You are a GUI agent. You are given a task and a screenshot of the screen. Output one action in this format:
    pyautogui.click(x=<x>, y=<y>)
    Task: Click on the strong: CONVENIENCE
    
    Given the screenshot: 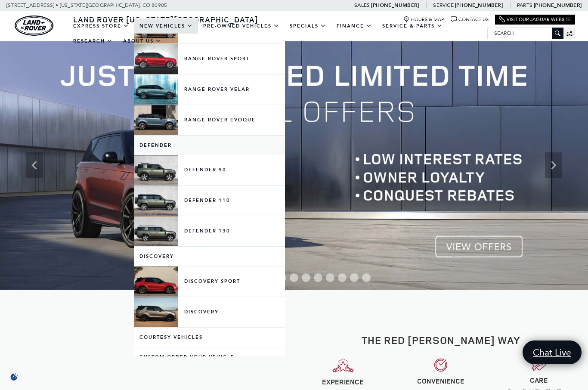 What is the action you would take?
    pyautogui.click(x=441, y=381)
    